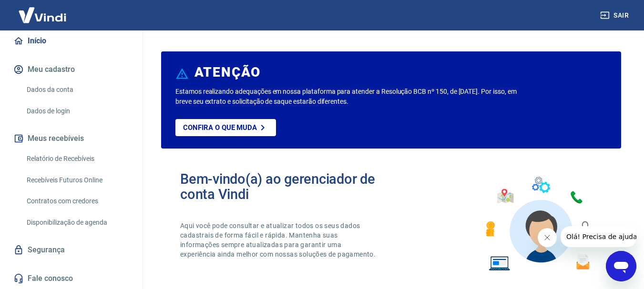  What do you see at coordinates (225, 127) in the screenshot?
I see `a: Confira o que muda` at bounding box center [225, 127].